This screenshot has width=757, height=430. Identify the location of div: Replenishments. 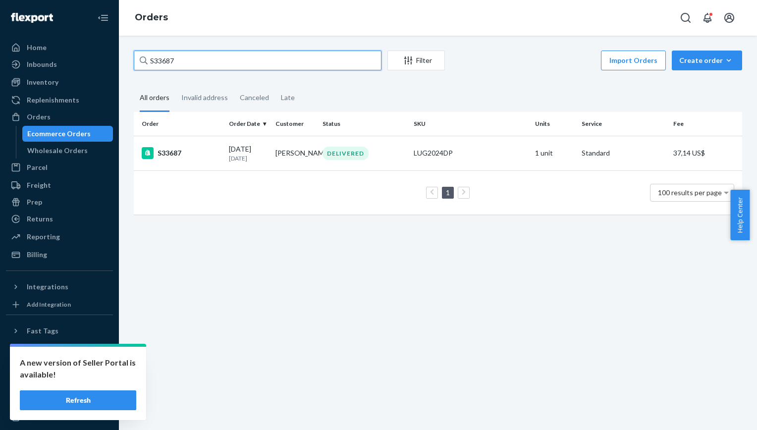
(53, 100).